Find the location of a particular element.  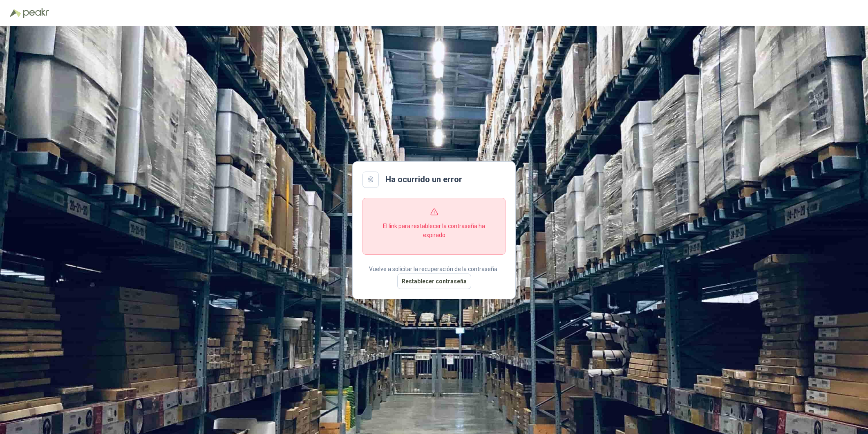

img: Peakr is located at coordinates (36, 13).